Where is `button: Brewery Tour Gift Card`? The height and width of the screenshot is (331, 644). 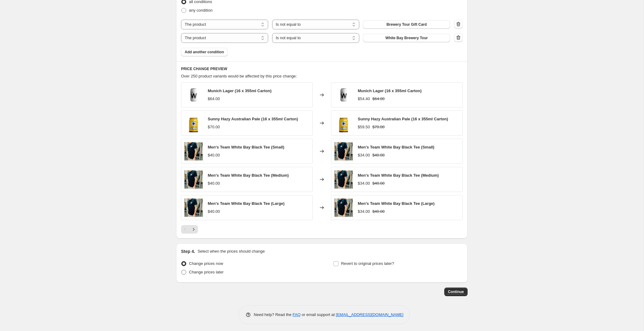
button: Brewery Tour Gift Card is located at coordinates (406, 24).